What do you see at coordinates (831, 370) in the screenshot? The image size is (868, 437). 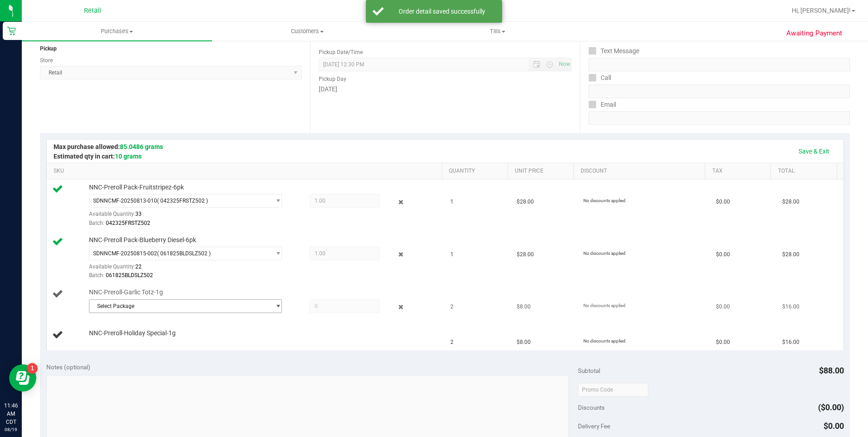 I see `span: $88.00` at bounding box center [831, 370].